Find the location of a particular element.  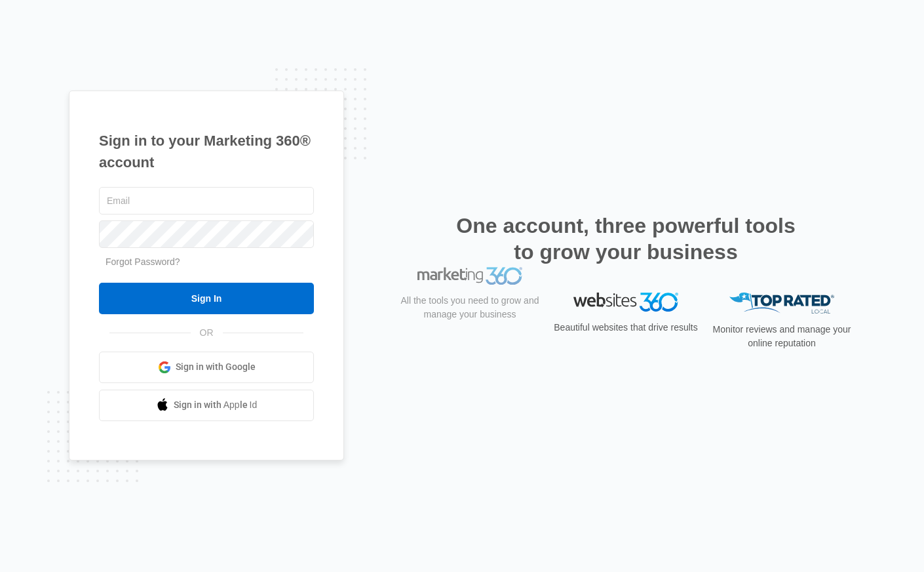

a: Sign in with Google is located at coordinates (206, 367).